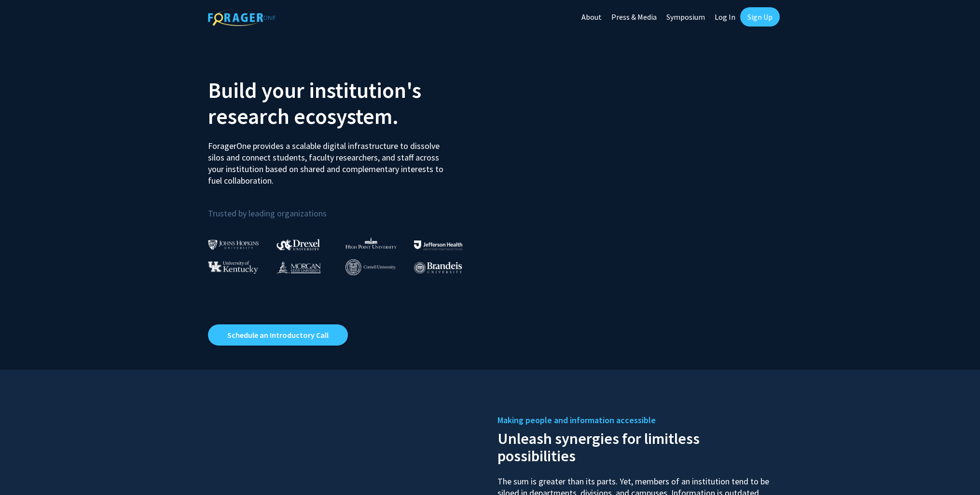  Describe the element at coordinates (345, 103) in the screenshot. I see `h2: Build your institution's research ecosystem.` at that location.